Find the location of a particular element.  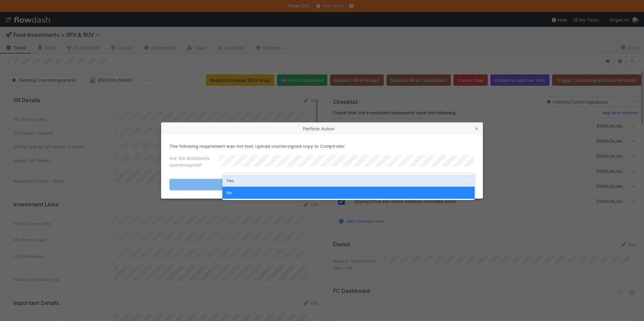

div: Perform Action is located at coordinates (322, 129).